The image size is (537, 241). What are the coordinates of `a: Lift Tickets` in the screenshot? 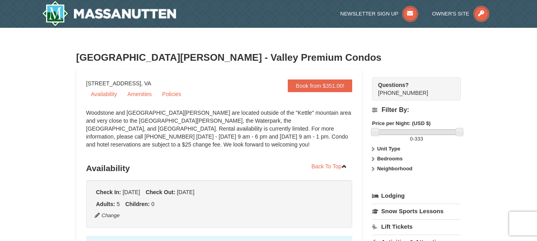 It's located at (416, 226).